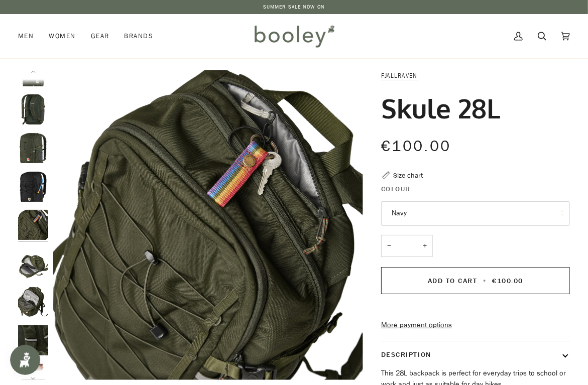 The image size is (588, 385). Describe the element at coordinates (475, 213) in the screenshot. I see `button: Navy` at that location.